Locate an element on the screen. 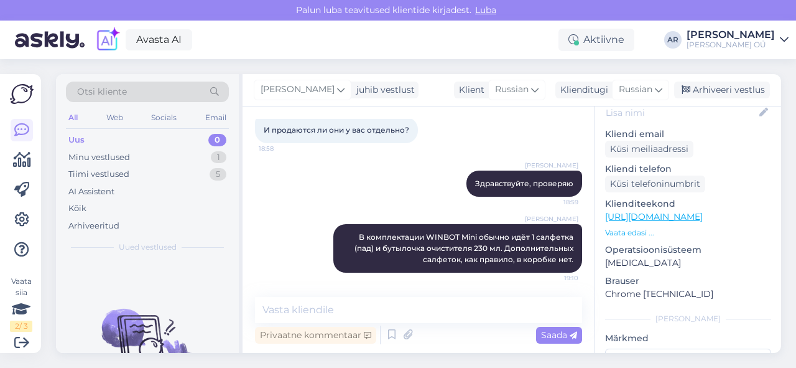 The height and width of the screenshot is (368, 796). span: Здравствуйте, проверяю is located at coordinates (524, 183).